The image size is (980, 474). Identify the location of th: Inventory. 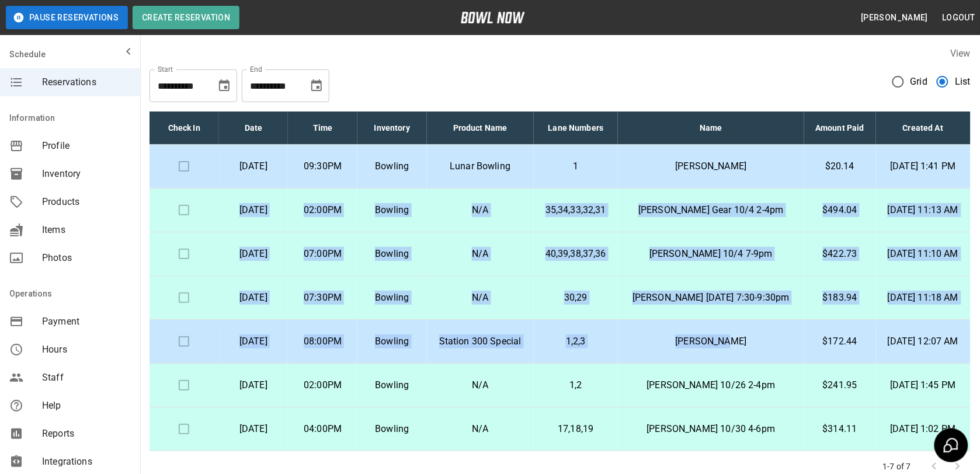
(392, 128).